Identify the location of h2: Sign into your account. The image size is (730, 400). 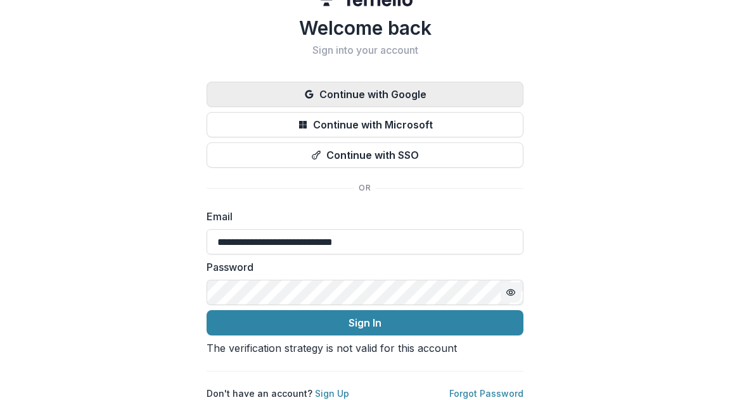
(365, 50).